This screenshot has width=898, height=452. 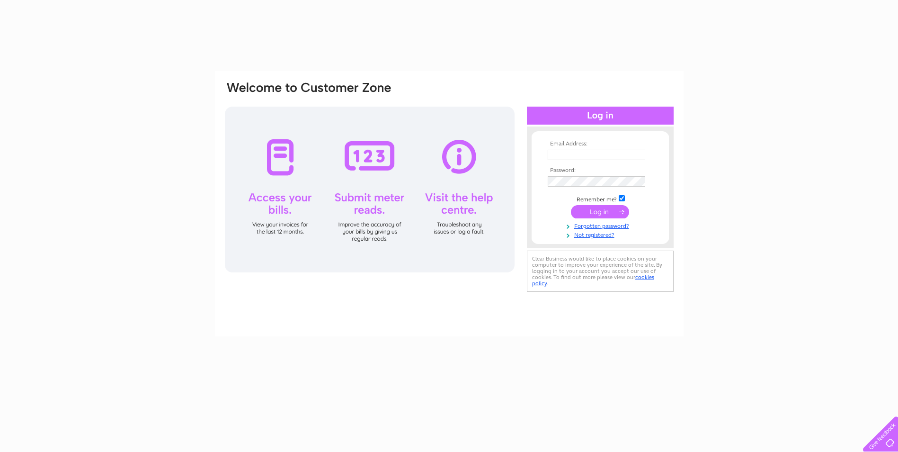 I want to click on div: Clear Business would like to place cookies on your computer to improve your experience of the sit..., so click(x=600, y=271).